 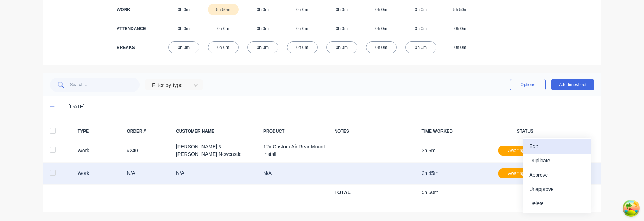 I want to click on div: NOTES, so click(x=375, y=131).